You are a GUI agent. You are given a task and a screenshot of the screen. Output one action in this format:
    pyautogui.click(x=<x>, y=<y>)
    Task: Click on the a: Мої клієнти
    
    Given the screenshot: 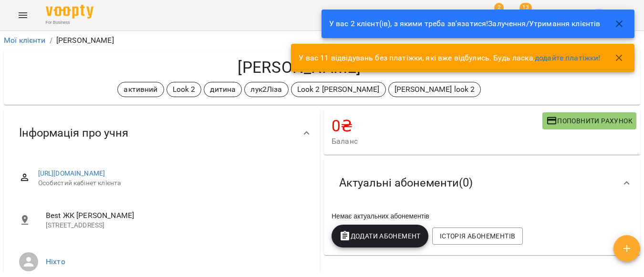 What is the action you would take?
    pyautogui.click(x=25, y=40)
    